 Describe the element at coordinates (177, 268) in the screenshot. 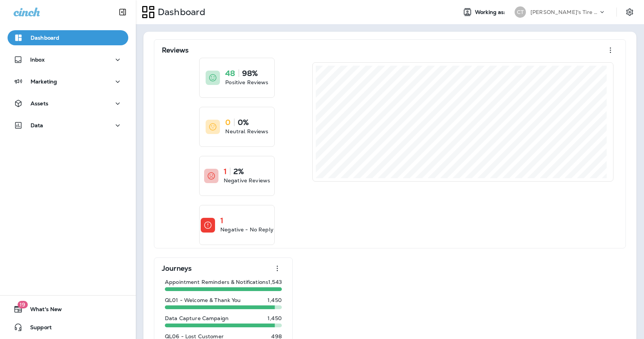

I see `p: Journeys` at that location.